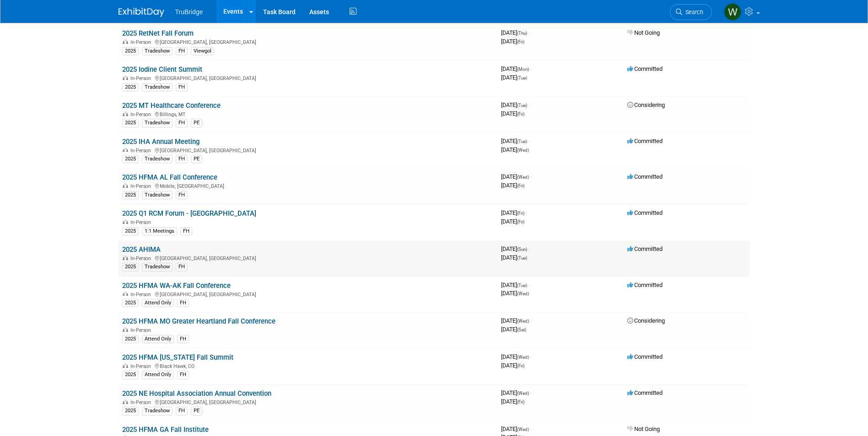 The height and width of the screenshot is (436, 868). I want to click on span: (Mon), so click(523, 69).